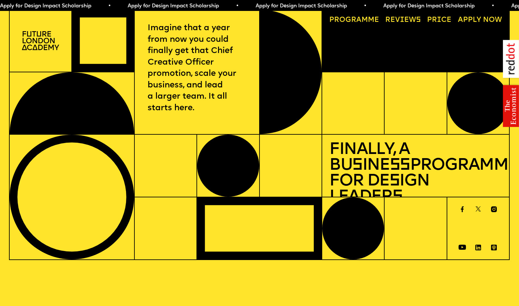  What do you see at coordinates (403, 20) in the screenshot?
I see `a: Reviews` at bounding box center [403, 20].